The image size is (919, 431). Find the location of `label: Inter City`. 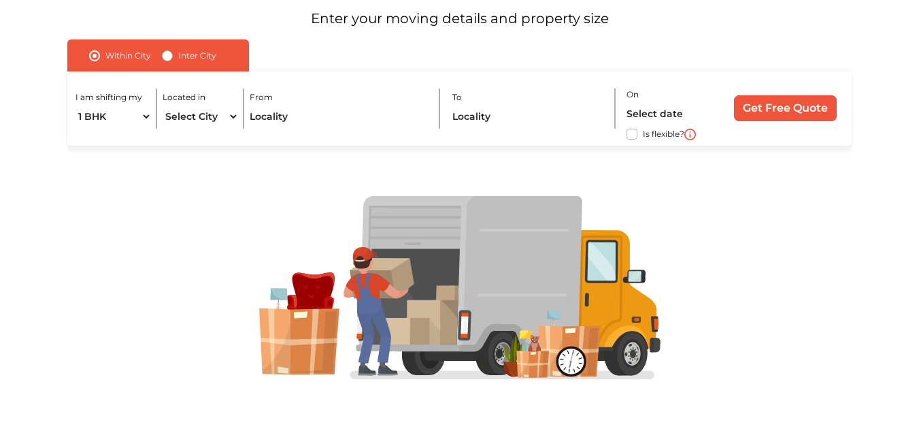

label: Inter City is located at coordinates (197, 56).